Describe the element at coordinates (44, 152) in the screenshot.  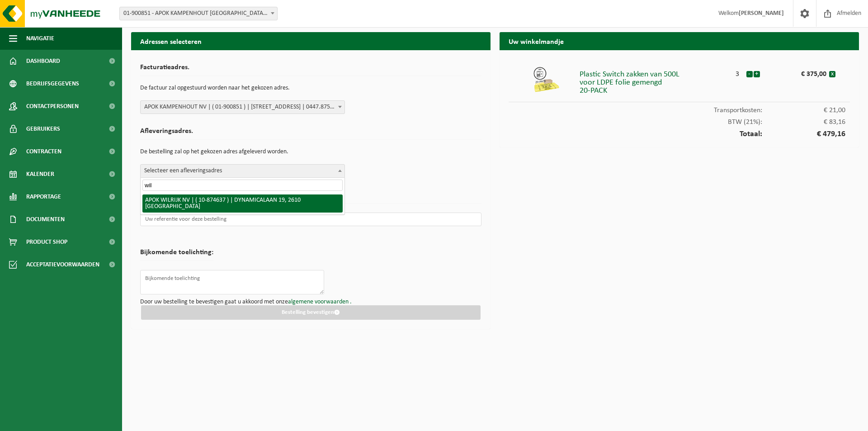
I see `span: Contracten` at that location.